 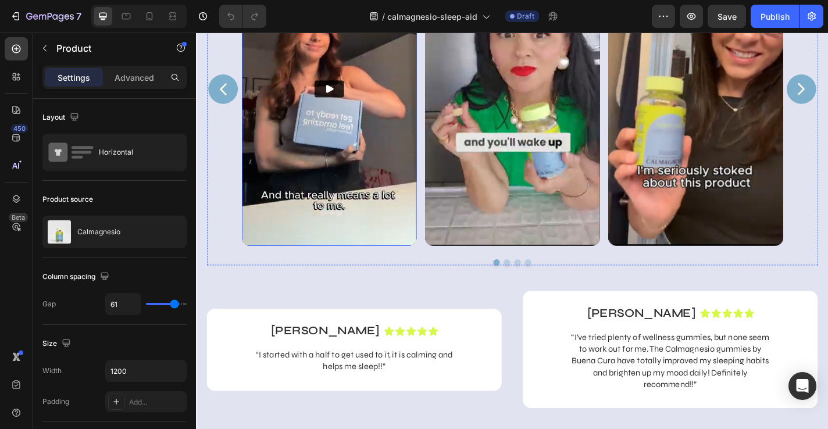 What do you see at coordinates (174, 362) in the screenshot?
I see `p: “I started with a half to get used to it, it is calming and helps me sleep!!”` at bounding box center [174, 362].